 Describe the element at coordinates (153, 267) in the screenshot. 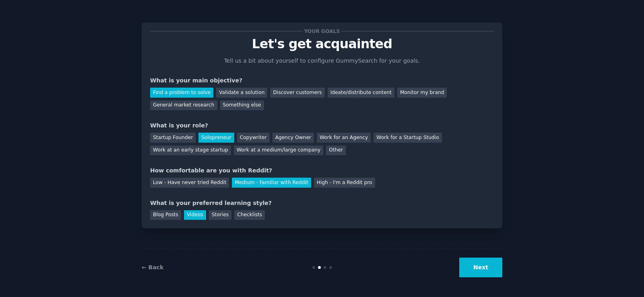

I see `a: ← Back` at that location.